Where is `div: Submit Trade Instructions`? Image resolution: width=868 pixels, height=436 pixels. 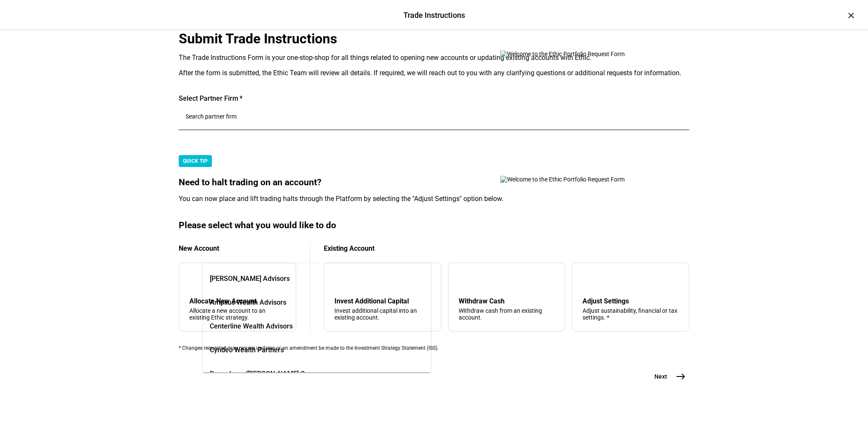 div: Submit Trade Instructions is located at coordinates (434, 39).